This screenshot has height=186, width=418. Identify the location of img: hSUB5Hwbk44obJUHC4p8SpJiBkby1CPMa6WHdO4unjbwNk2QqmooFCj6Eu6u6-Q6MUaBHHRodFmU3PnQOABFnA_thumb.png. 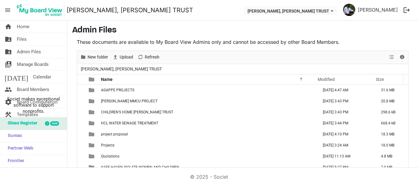
(349, 10).